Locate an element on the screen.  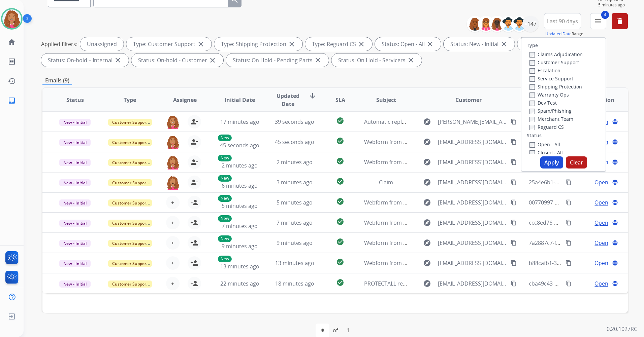
span: 6 minutes ago is located at coordinates (239, 186).